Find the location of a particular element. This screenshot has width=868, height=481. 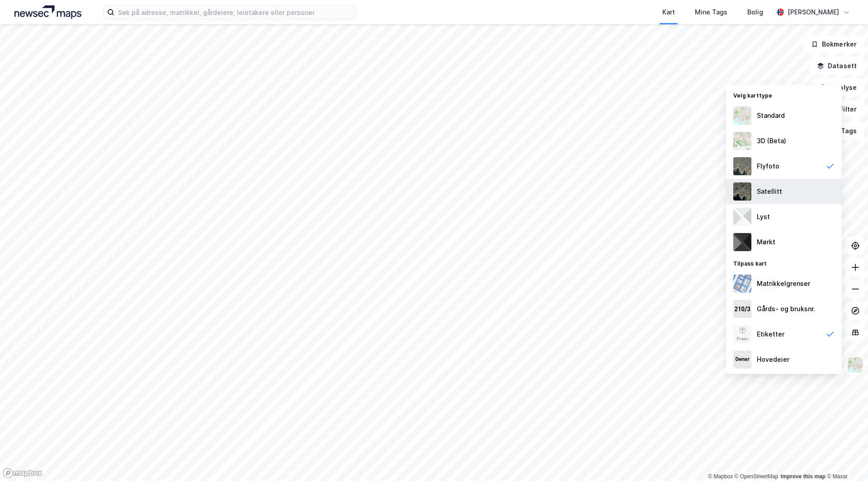

div: Etiketter is located at coordinates (770, 334).